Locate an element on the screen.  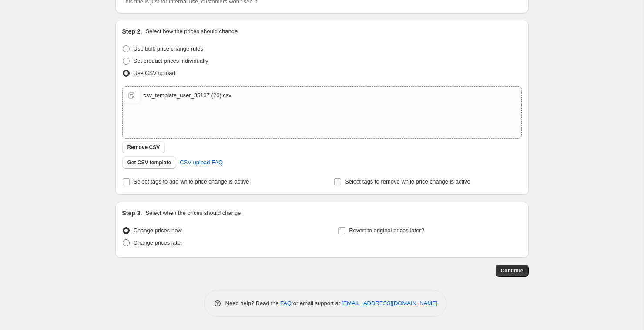
span: Get CSV template is located at coordinates (149, 163).